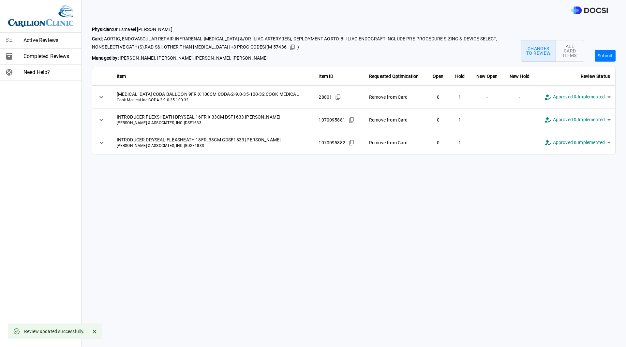  Describe the element at coordinates (54, 331) in the screenshot. I see `div: Review updated successfully.` at that location.